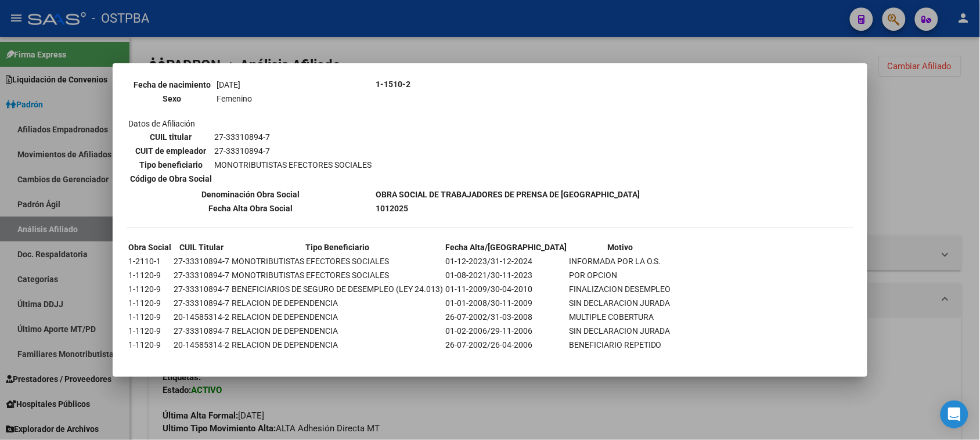  I want to click on th: CUIT de empleador, so click(170, 151).